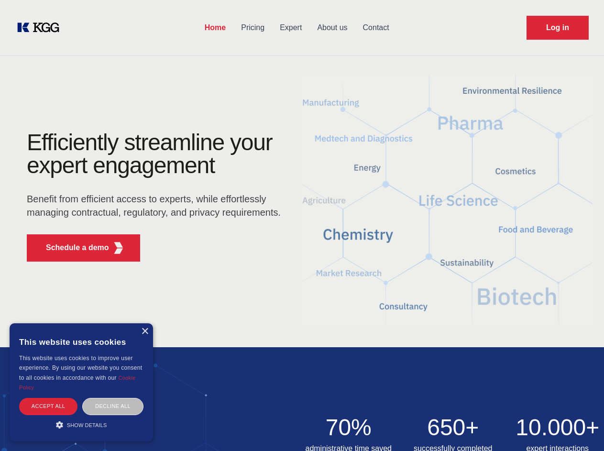  What do you see at coordinates (81, 425) in the screenshot?
I see `div: Show details` at bounding box center [81, 425].